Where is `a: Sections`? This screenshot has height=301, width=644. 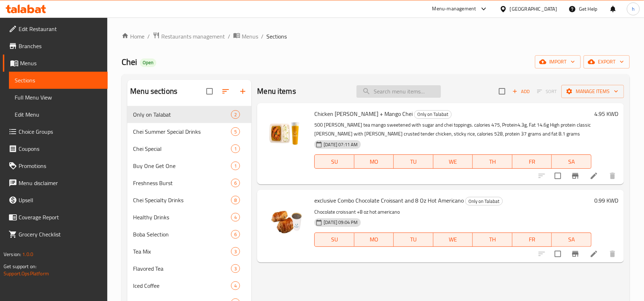 a: Sections is located at coordinates (58, 80).